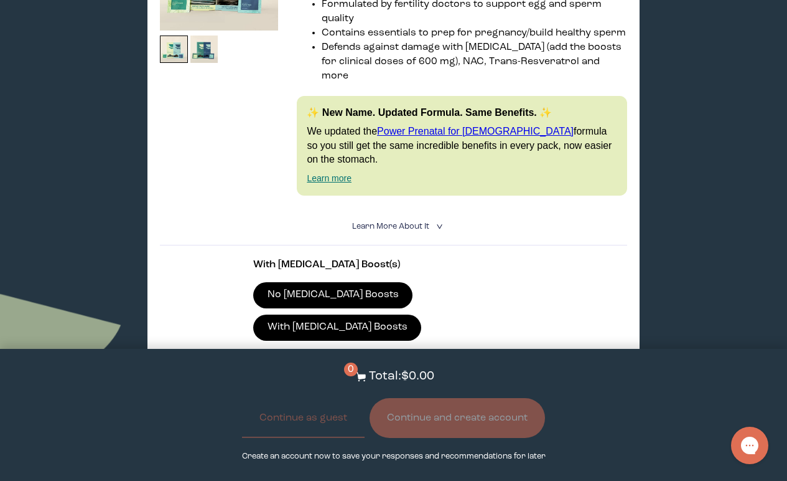 The height and width of the screenshot is (481, 787). What do you see at coordinates (462, 145) in the screenshot?
I see `p: We updated the formula so you still get the same incredible benefits in every pack, now easier on...` at bounding box center [462, 145].